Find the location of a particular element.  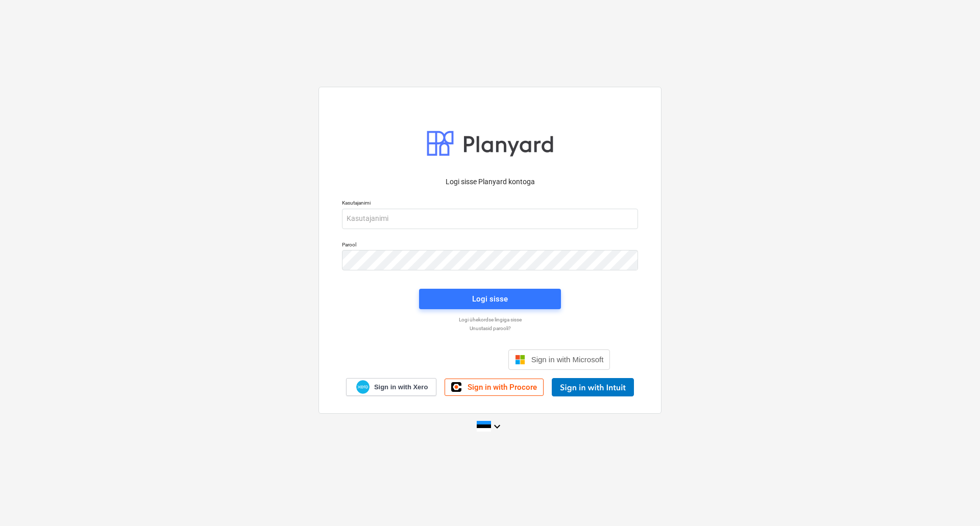

a: Unustasid parooli? is located at coordinates (490, 328).